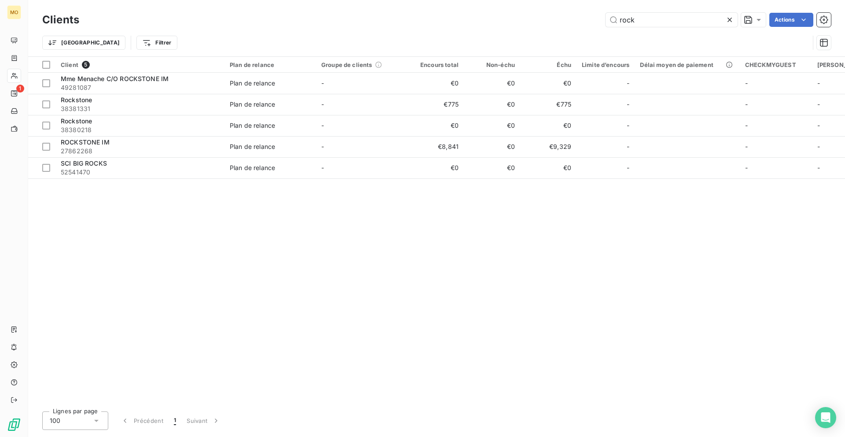 The width and height of the screenshot is (845, 437). Describe the element at coordinates (140, 151) in the screenshot. I see `span: 27862268` at that location.